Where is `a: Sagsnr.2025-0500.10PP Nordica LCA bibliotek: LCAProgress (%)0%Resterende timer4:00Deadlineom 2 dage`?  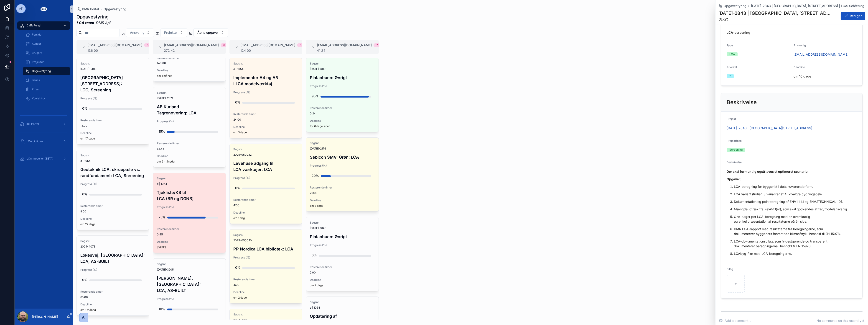
a: Sagsnr.2025-0500.10PP Nordica LCA bibliotek: LCAProgress (%)0%Resterende timer4:00Deadlineom 2 dage is located at coordinates (266, 266).